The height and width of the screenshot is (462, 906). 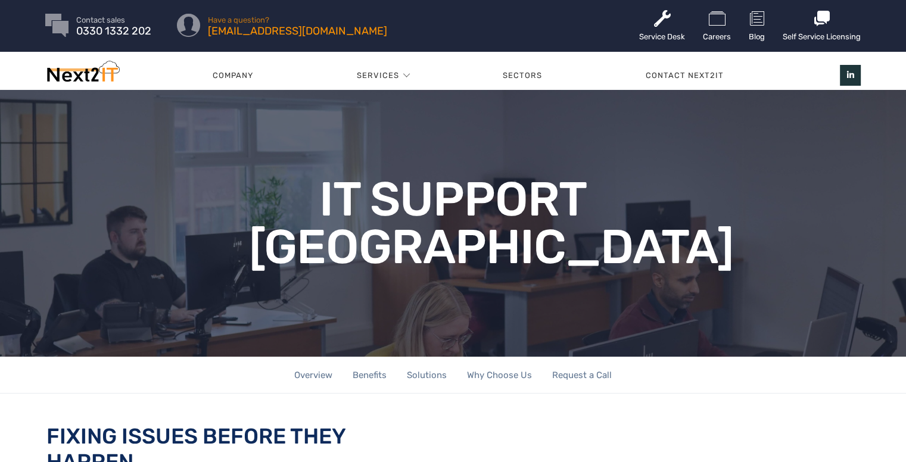 What do you see at coordinates (232, 76) in the screenshot?
I see `a: Company` at bounding box center [232, 76].